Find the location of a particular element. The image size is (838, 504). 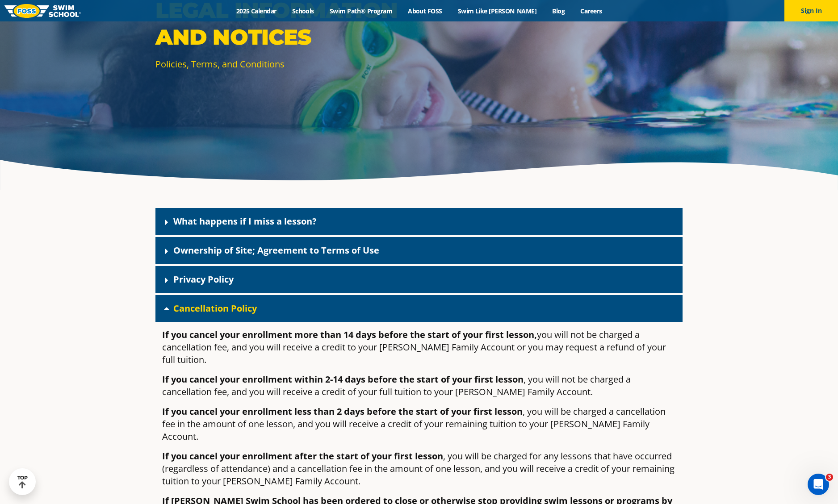

strong: If you cancel your enrollment within 2-14 days before the start of your first lesson is located at coordinates (342, 379).